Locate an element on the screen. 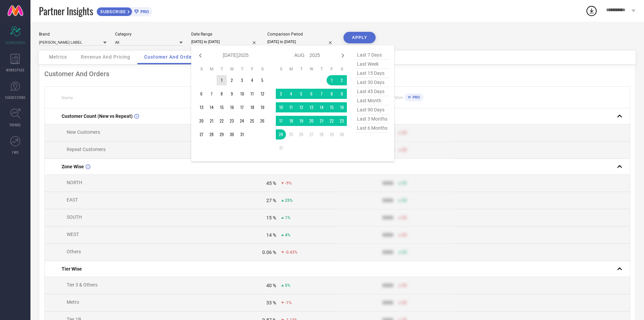 Image resolution: width=644 pixels, height=320 pixels. td: Mon Jul 07 2025 is located at coordinates (211, 94).